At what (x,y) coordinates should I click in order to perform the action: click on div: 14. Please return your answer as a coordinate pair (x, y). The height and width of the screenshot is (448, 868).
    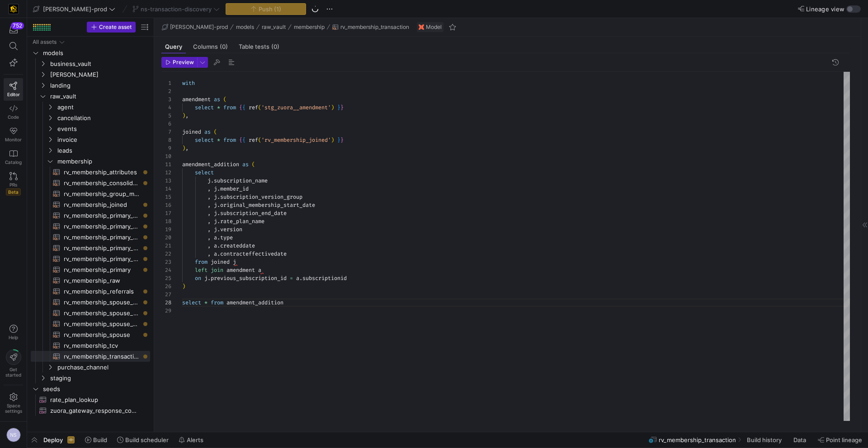
    Looking at the image, I should click on (167, 189).